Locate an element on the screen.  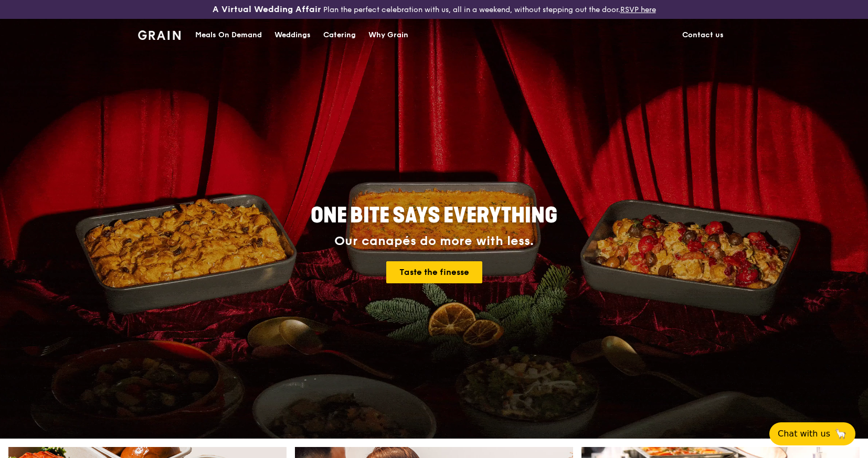
div: Plan the perfect celebration with us, all in a weekend, without stepping out the door. is located at coordinates (434, 9).